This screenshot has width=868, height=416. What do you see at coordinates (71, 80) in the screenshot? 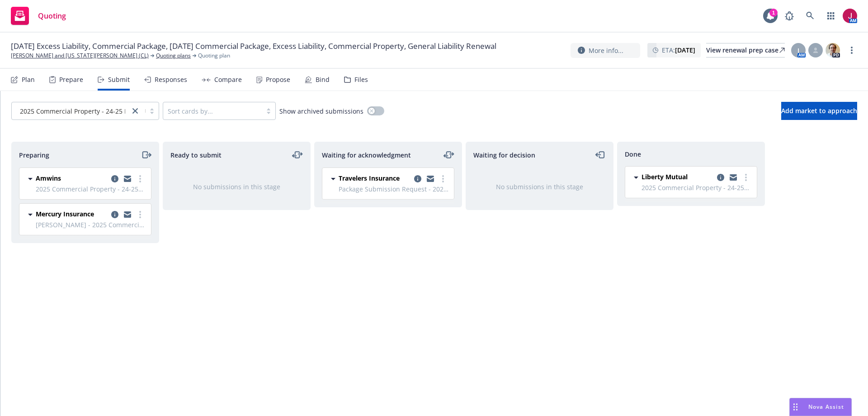
I see `div: Prepare` at bounding box center [71, 80].